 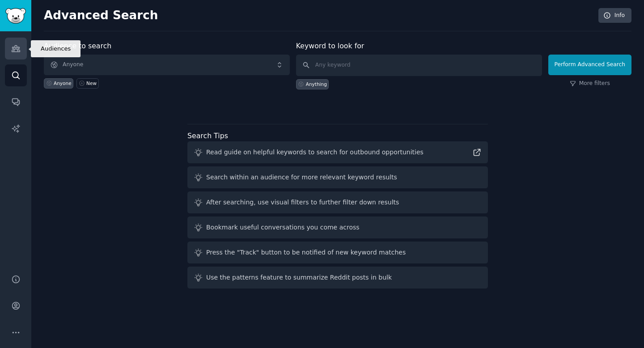 I want to click on div: Anything, so click(x=316, y=84).